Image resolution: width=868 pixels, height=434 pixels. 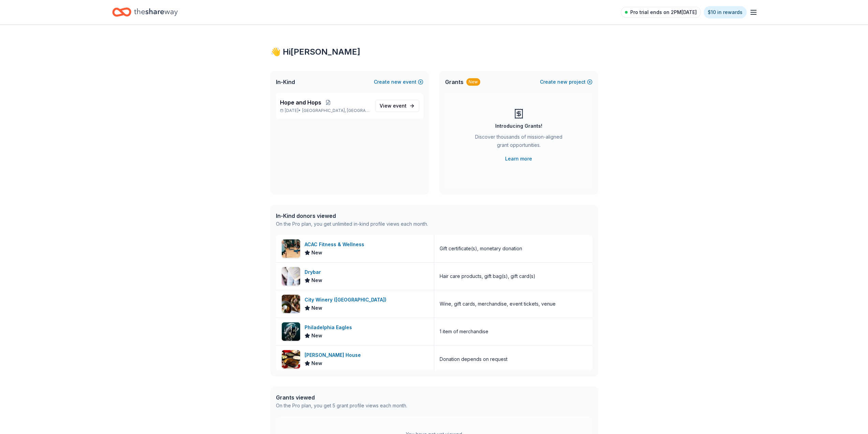 I want to click on span: event, so click(x=399, y=105).